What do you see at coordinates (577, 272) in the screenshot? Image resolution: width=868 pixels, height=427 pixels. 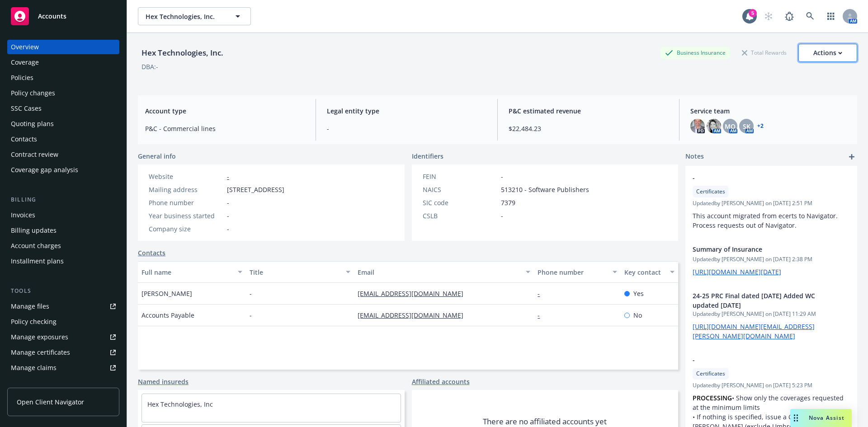 I see `button: Phone number` at bounding box center [577, 272].